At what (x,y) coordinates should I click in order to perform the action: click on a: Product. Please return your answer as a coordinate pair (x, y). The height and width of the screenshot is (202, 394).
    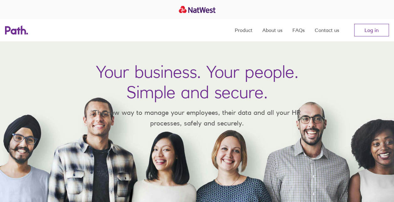
    Looking at the image, I should click on (243, 30).